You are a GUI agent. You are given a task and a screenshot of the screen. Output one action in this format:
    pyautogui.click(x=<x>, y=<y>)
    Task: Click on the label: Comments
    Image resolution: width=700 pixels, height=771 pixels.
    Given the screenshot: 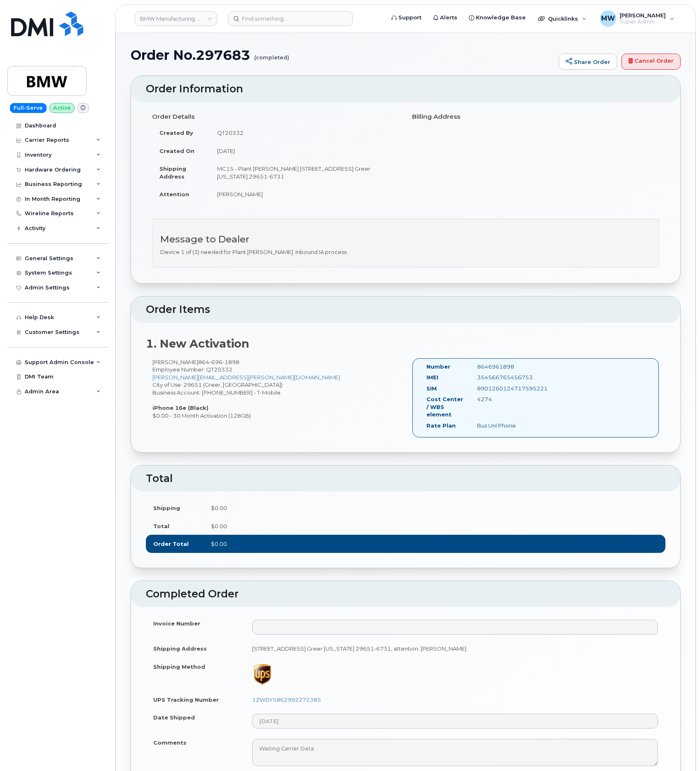 What is the action you would take?
    pyautogui.click(x=170, y=743)
    